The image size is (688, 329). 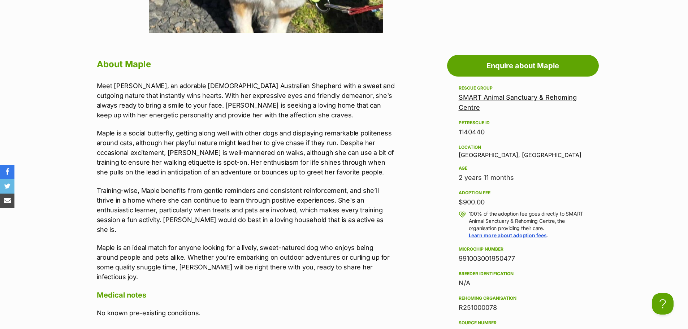 What do you see at coordinates (523, 323) in the screenshot?
I see `div: Source number` at bounding box center [523, 323].